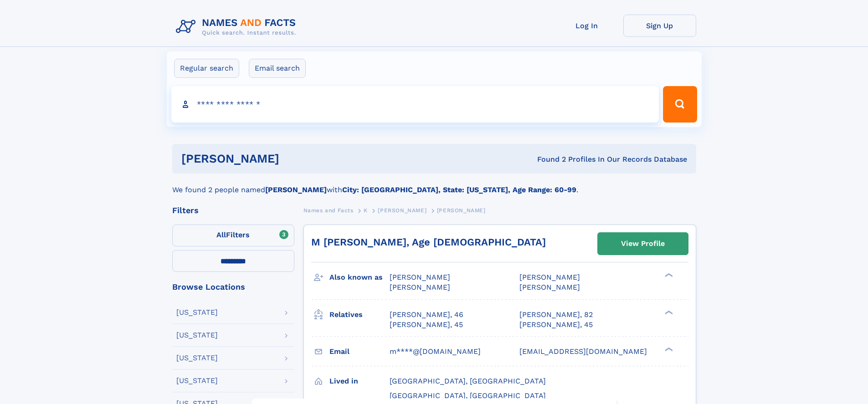 The height and width of the screenshot is (404, 868). Describe the element at coordinates (680, 104) in the screenshot. I see `button: Search Button` at that location.